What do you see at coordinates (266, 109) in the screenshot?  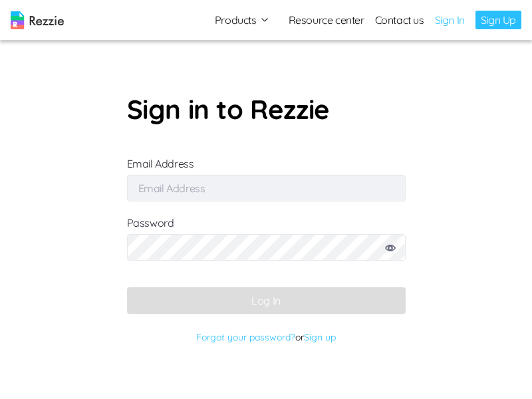 I see `p: Sign in to Rezzie` at bounding box center [266, 109].